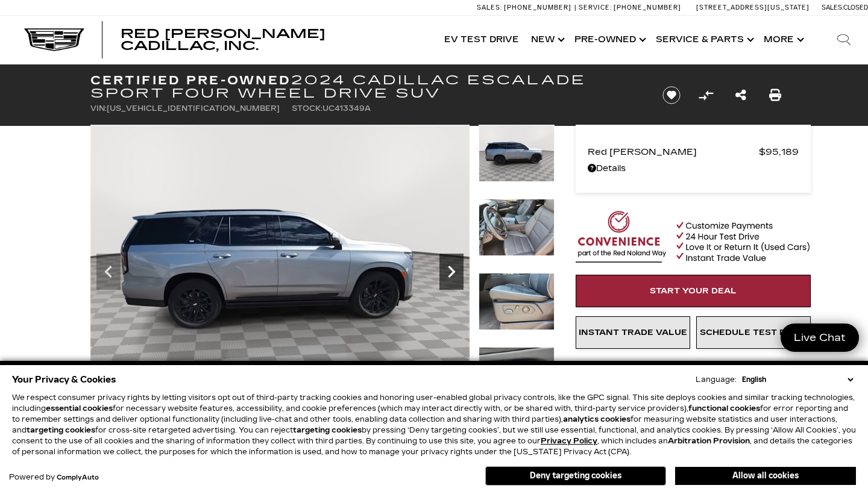  Describe the element at coordinates (547, 40) in the screenshot. I see `a: New` at that location.